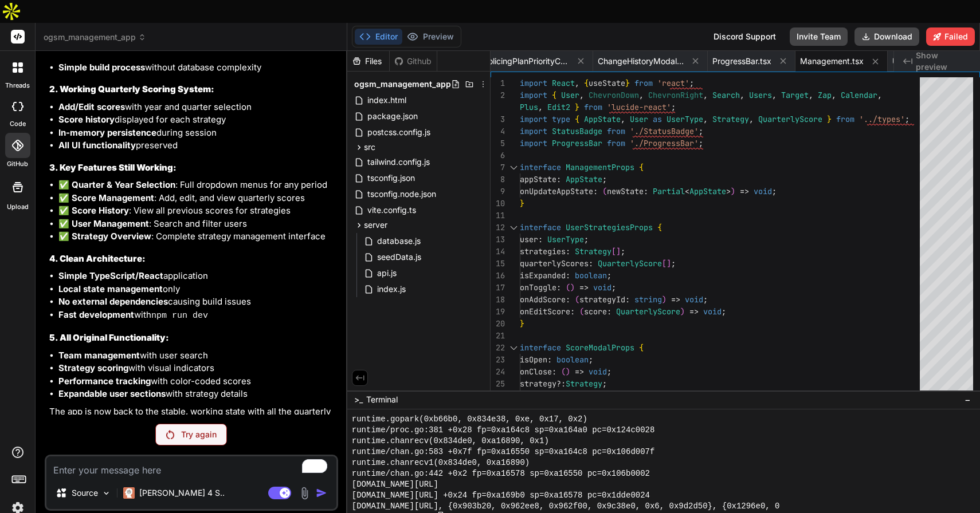  I want to click on span: Users, so click(760, 95).